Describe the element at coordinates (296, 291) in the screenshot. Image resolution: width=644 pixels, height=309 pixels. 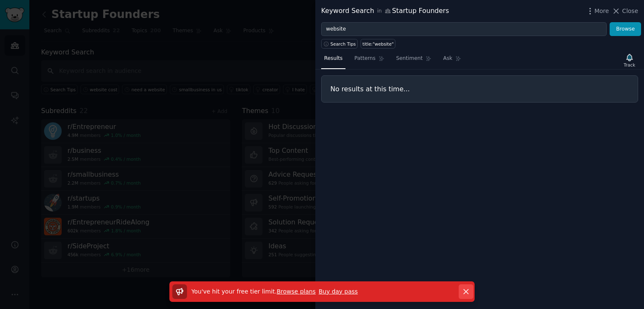
I see `a: Browse plans` at that location.